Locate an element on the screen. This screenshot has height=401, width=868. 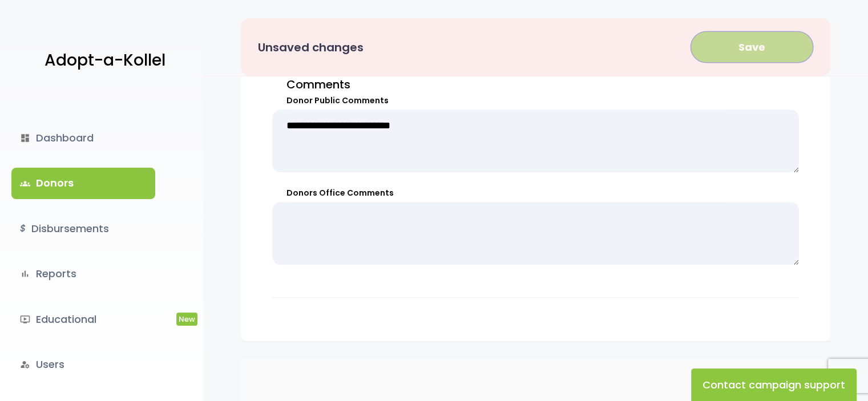
i: dashboard is located at coordinates (25, 138).